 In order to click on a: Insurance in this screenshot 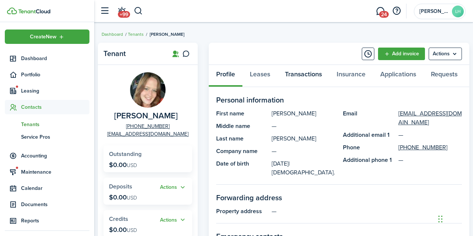, I will do `click(351, 76)`.